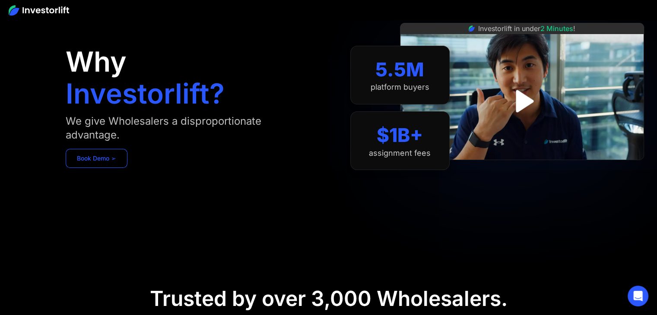  What do you see at coordinates (400, 135) in the screenshot?
I see `div: $1B+` at bounding box center [400, 135].